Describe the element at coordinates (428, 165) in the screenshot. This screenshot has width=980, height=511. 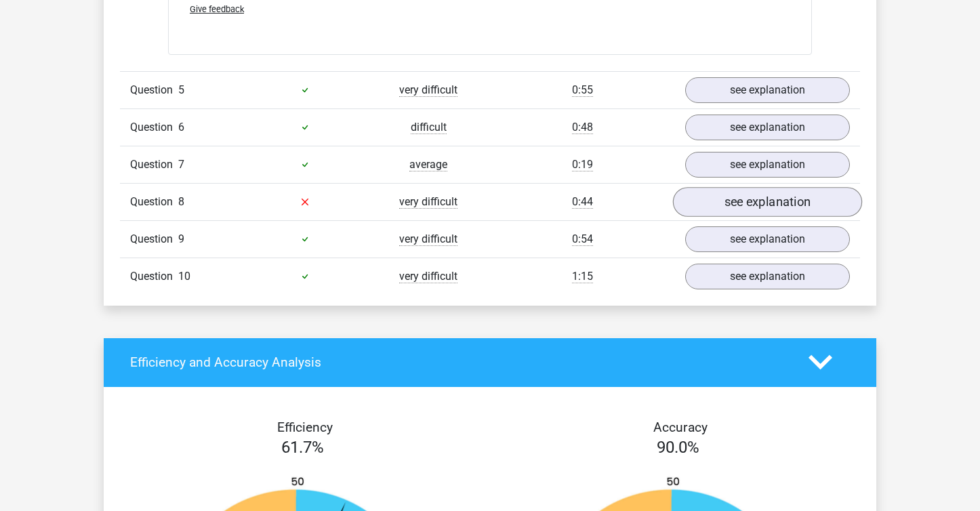
I see `span: average` at that location.